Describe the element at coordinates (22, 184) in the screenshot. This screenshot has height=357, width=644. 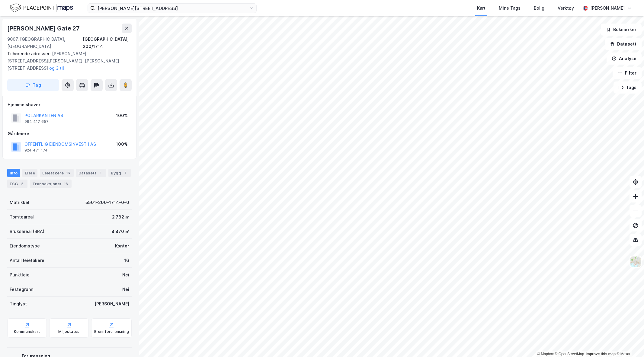
I see `div: 2` at that location.